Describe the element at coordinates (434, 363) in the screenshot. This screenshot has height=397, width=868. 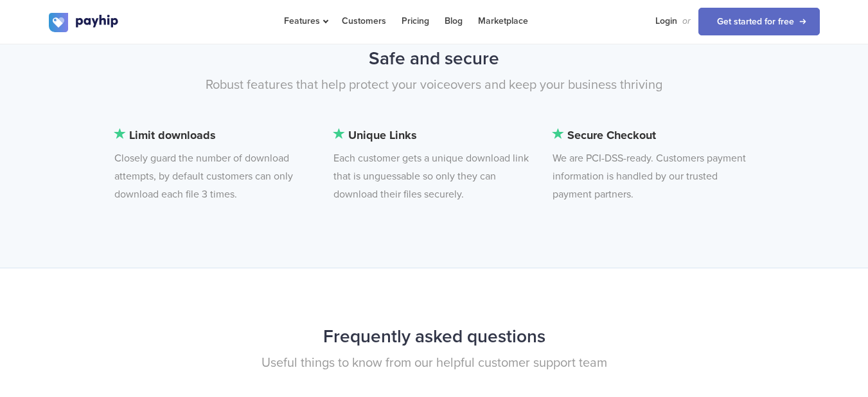
I see `p: Useful things to know from our helpful customer support team` at that location.